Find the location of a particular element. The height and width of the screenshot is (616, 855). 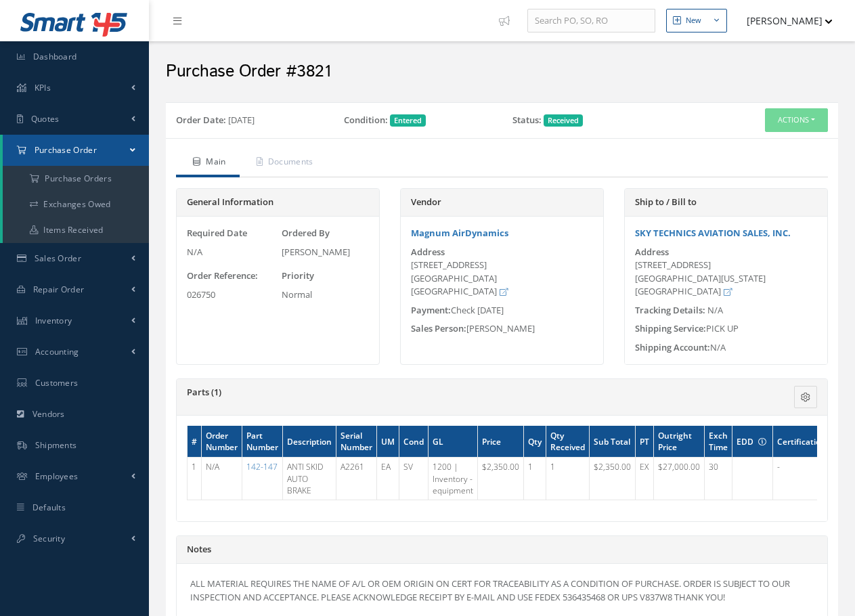

label: Required Date is located at coordinates (216, 234).